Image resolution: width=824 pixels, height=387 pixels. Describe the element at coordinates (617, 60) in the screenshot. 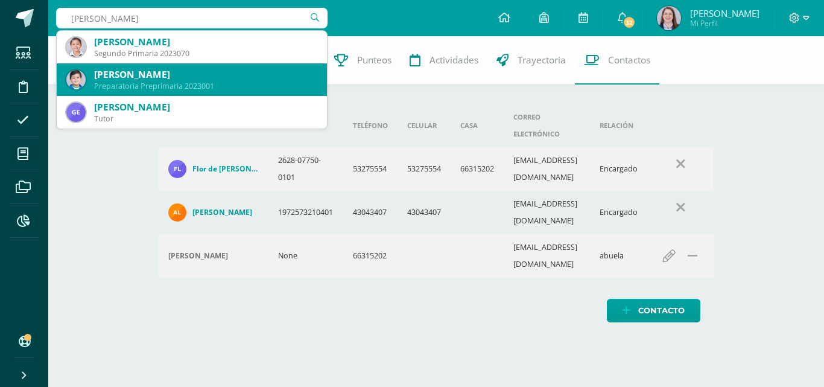

I see `a: Contactos` at that location.